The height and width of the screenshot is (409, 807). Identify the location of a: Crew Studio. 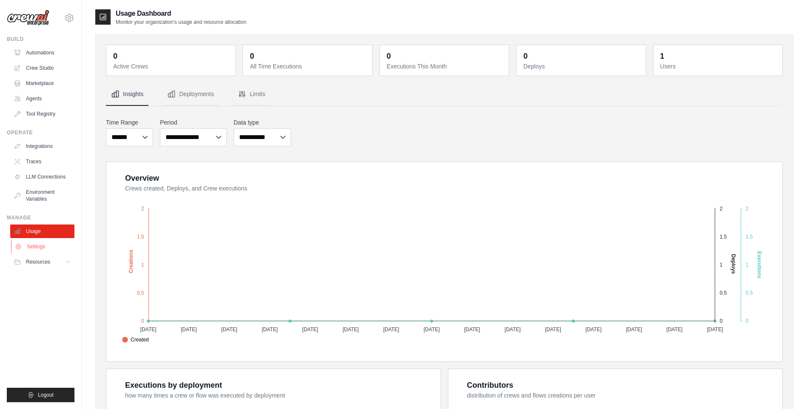
(42, 68).